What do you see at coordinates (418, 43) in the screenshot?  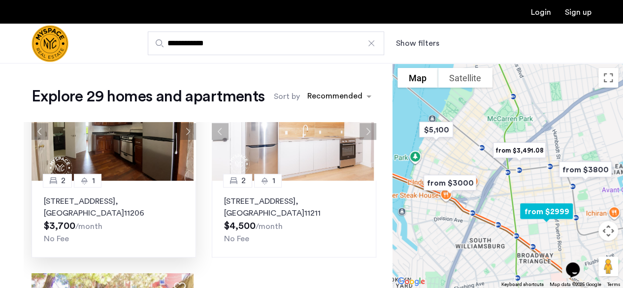 I see `button: Show or hide filters` at bounding box center [418, 43].